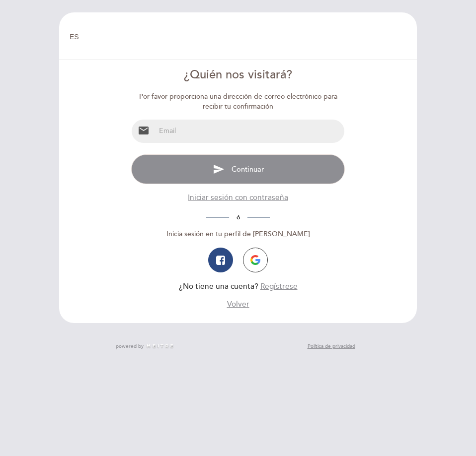 This screenshot has height=456, width=476. Describe the element at coordinates (238, 198) in the screenshot. I see `button: Iniciar sesión con contraseña` at that location.